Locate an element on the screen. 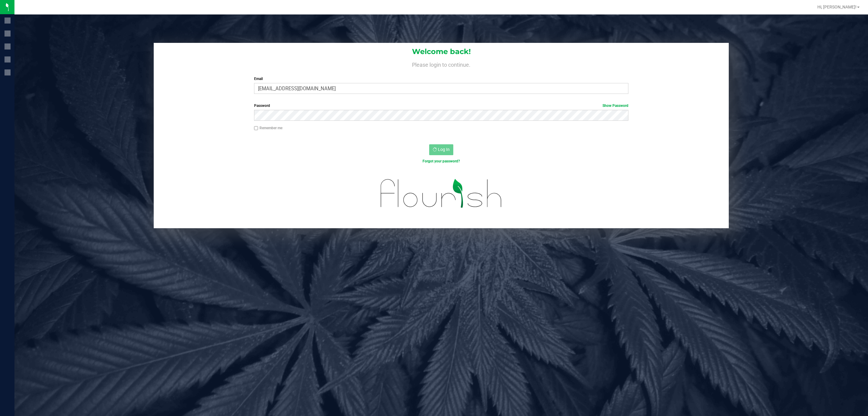 This screenshot has width=868, height=416. span: Log In is located at coordinates (443, 149).